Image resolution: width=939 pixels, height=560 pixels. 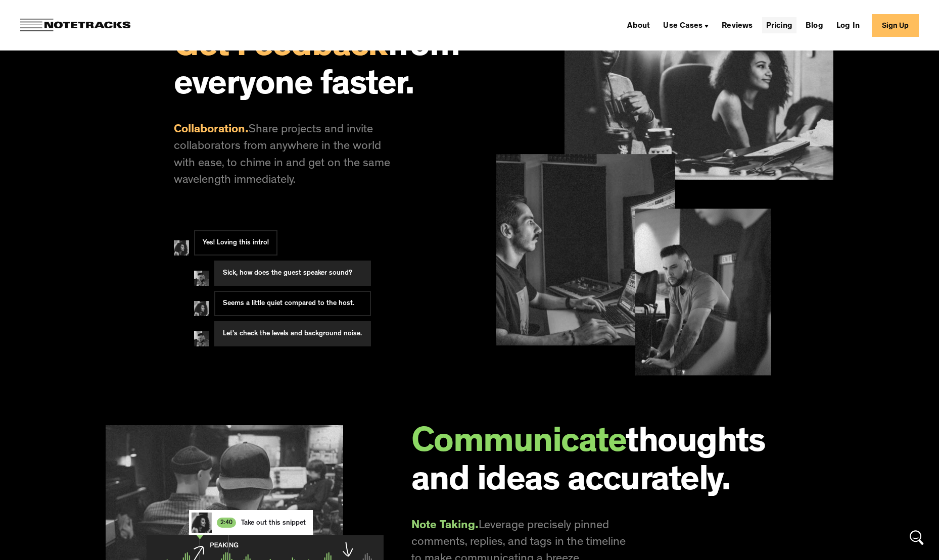 I want to click on p: Share projects and invite collaborators from anywhere in the world with ease, to chime in and get..., so click(x=282, y=156).